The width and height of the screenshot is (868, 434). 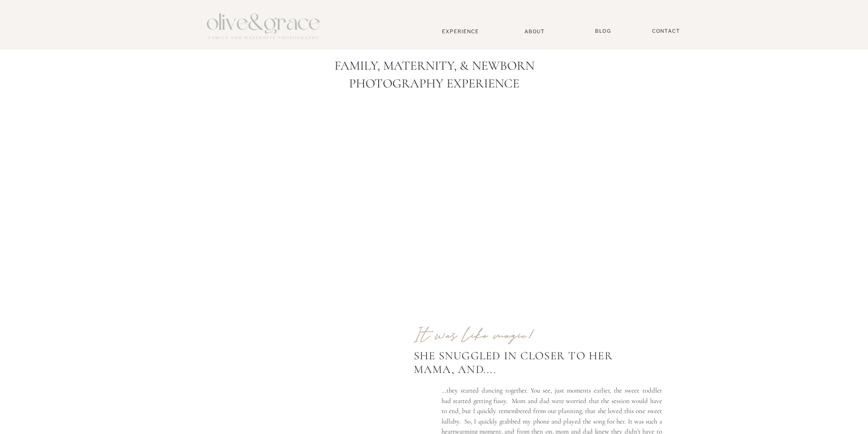 I want to click on nav: Contact, so click(x=666, y=31).